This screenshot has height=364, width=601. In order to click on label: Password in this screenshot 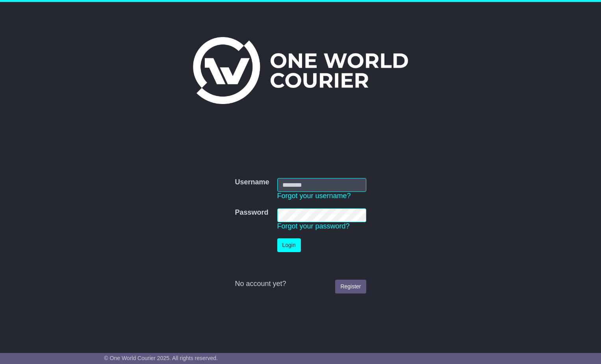, I will do `click(251, 212)`.